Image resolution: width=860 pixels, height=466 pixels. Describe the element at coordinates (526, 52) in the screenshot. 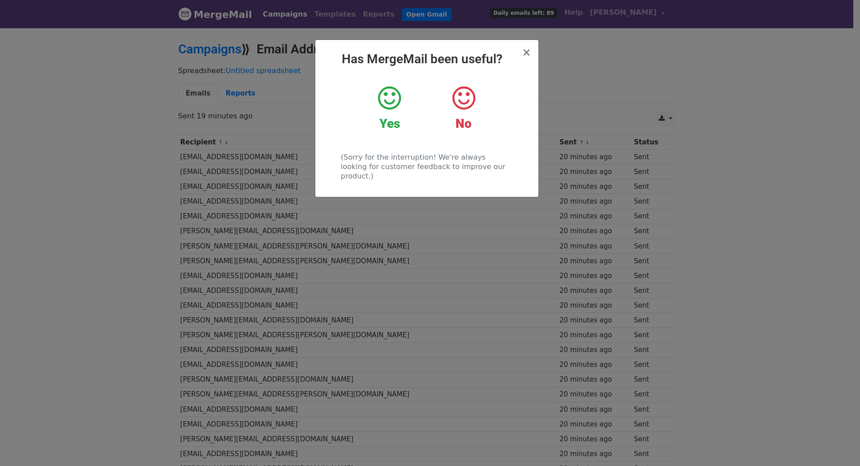

I see `button: Close` at that location.